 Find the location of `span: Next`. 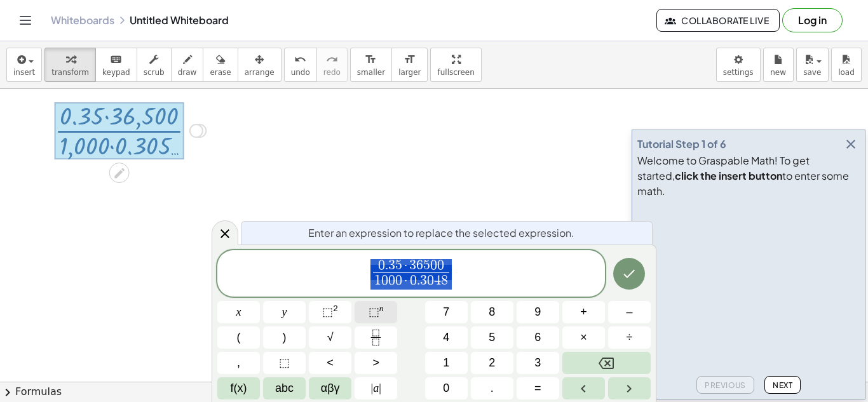

span: Next is located at coordinates (783, 385).